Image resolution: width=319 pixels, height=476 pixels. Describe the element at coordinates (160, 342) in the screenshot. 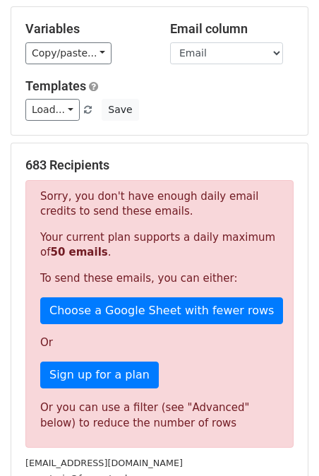

I see `p: Or` at that location.